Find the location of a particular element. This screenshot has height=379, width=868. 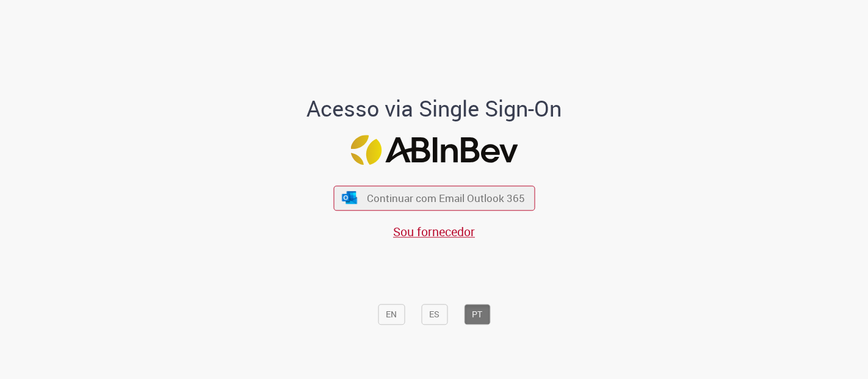

button: PT is located at coordinates (476, 314).